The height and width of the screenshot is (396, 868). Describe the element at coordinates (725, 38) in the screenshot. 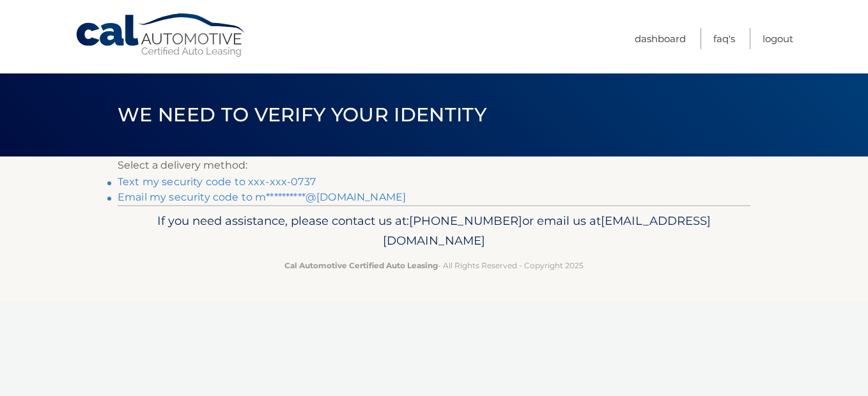

I see `a: FAQ's` at that location.